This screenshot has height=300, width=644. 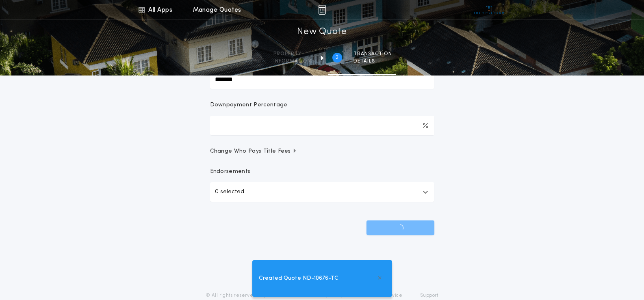 What do you see at coordinates (321, 10) in the screenshot?
I see `img: img` at bounding box center [321, 10].